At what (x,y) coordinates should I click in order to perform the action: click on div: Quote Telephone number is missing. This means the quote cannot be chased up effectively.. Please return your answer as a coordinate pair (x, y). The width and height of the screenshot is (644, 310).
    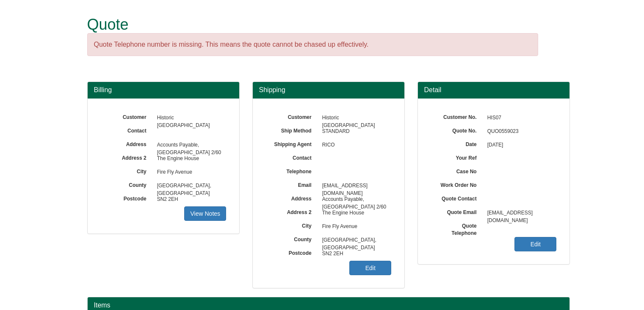
    Looking at the image, I should click on (313, 45).